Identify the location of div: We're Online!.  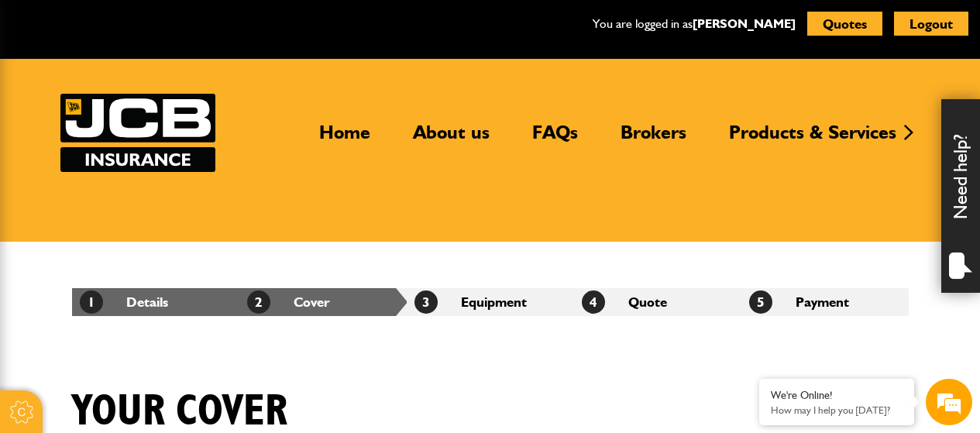
(836, 395).